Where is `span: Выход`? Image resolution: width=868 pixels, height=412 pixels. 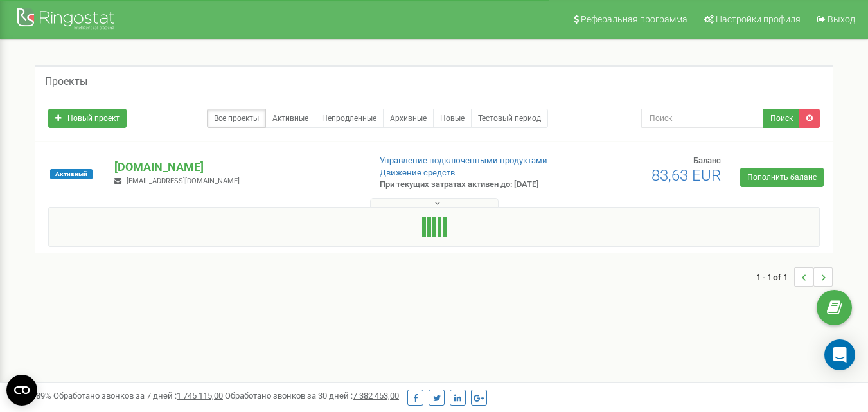 span: Выход is located at coordinates (841, 19).